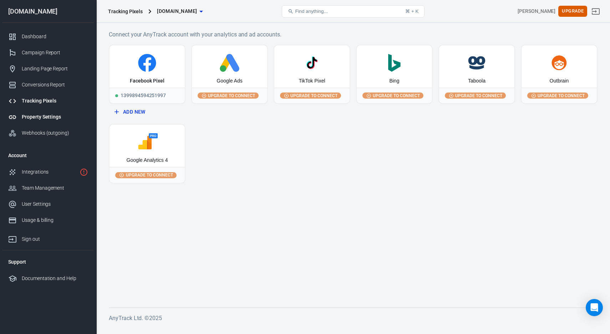 This screenshot has width=610, height=334. What do you see at coordinates (48, 85) in the screenshot?
I see `a: Conversions Report` at bounding box center [48, 85].